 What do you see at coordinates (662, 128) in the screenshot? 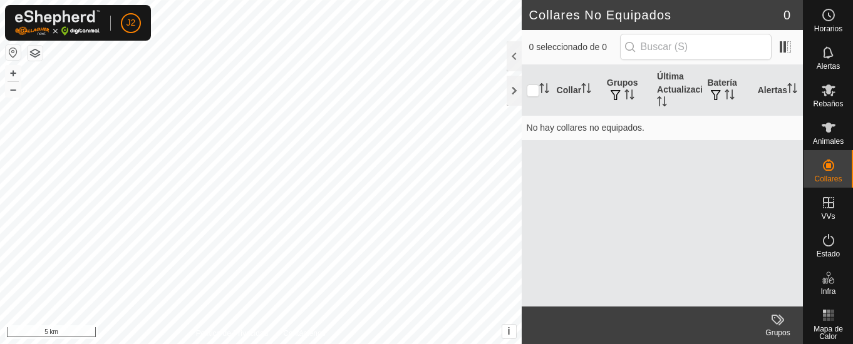
I see `td: No hay collares no equipados.` at bounding box center [662, 128].